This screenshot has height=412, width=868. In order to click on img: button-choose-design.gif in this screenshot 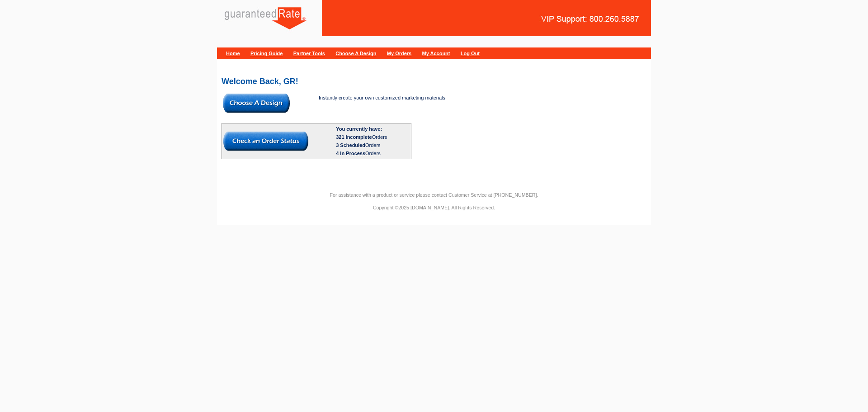, I will do `click(256, 103)`.